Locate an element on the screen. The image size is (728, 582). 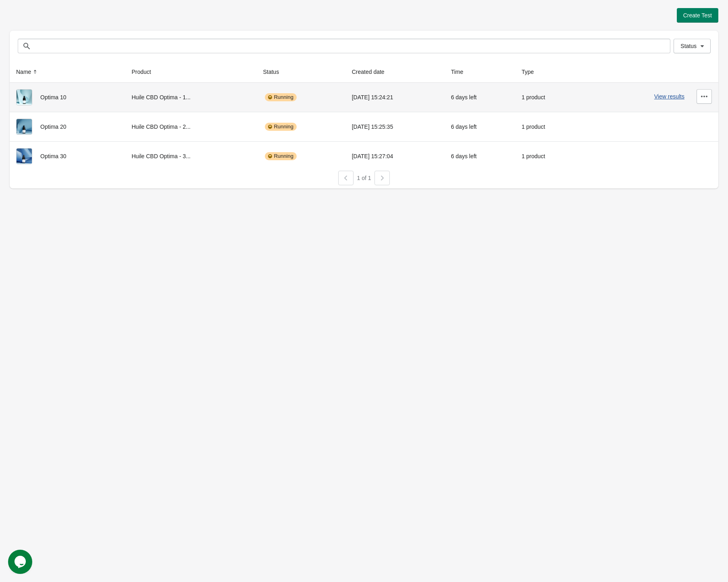
button: Product is located at coordinates (145, 72).